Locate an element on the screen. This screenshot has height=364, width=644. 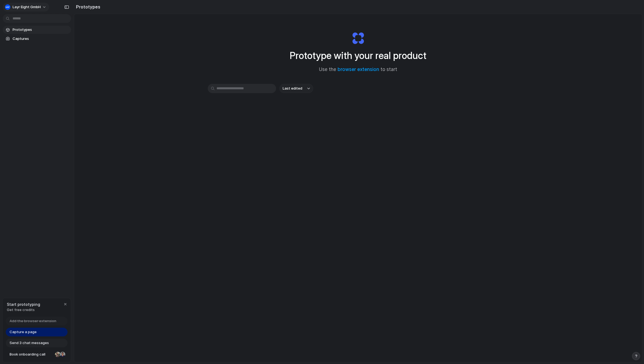
button: Last edited is located at coordinates (296, 89).